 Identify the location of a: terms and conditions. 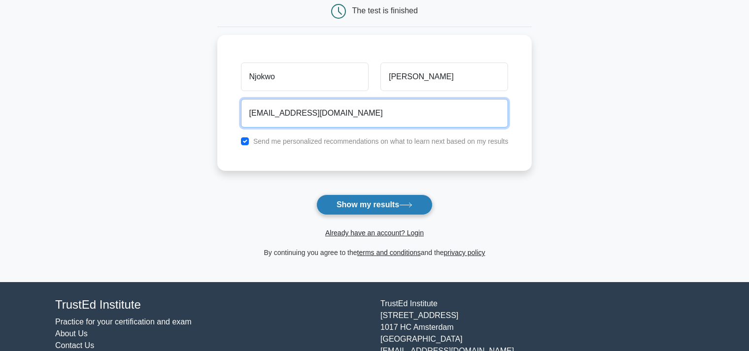
(389, 253).